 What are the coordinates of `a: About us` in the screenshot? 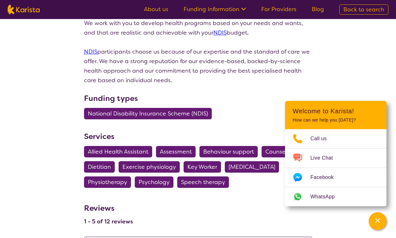 It's located at (156, 9).